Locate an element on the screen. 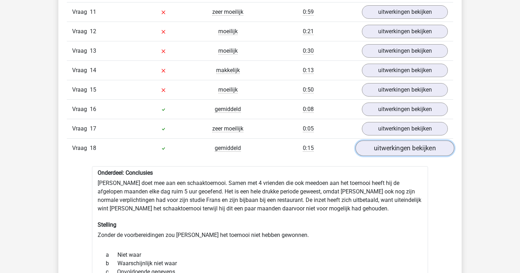  span: 14 is located at coordinates (93, 70).